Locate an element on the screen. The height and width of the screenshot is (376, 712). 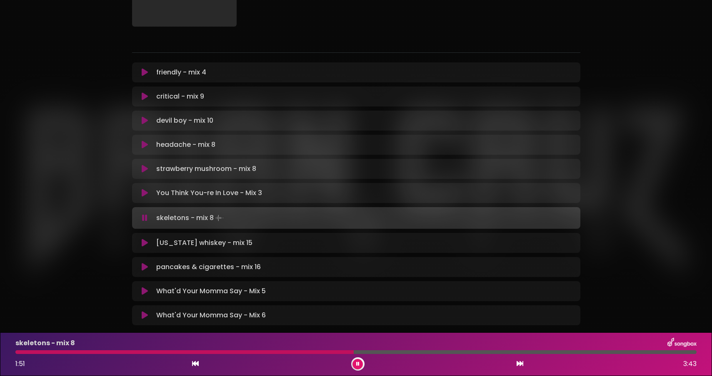
span: 3:43 is located at coordinates (690, 364).